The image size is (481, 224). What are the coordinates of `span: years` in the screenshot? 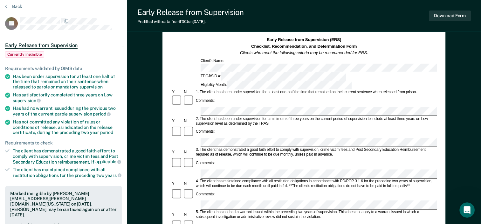 It's located at (113, 175).